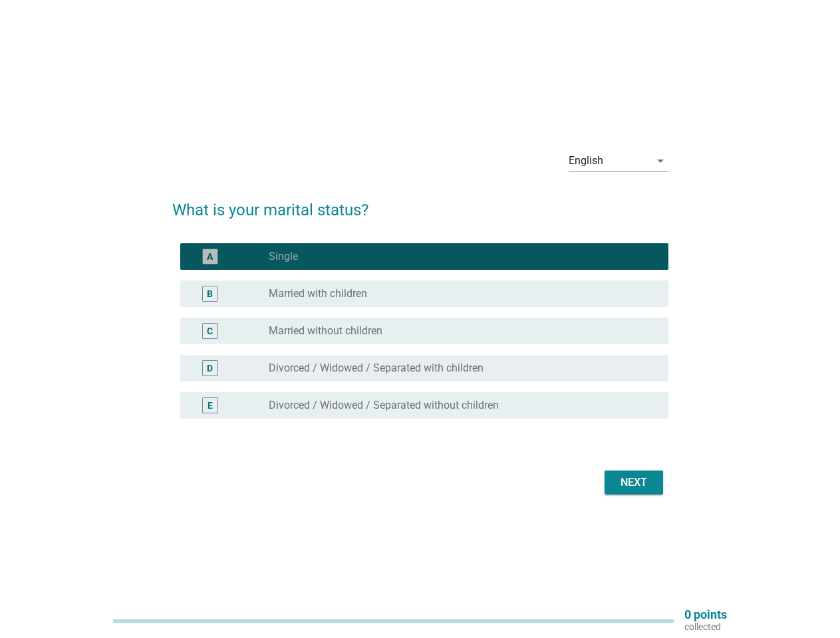  What do you see at coordinates (209, 293) in the screenshot?
I see `div: B` at bounding box center [209, 293].